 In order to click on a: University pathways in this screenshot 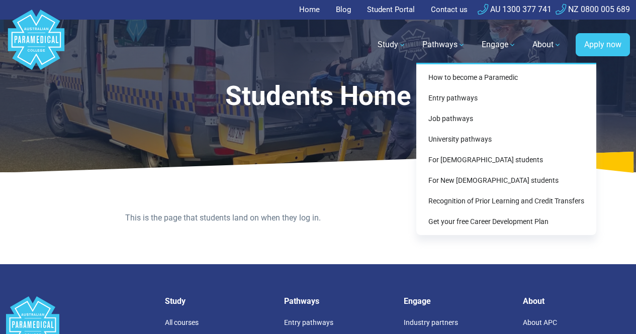, I will do `click(506, 139)`.